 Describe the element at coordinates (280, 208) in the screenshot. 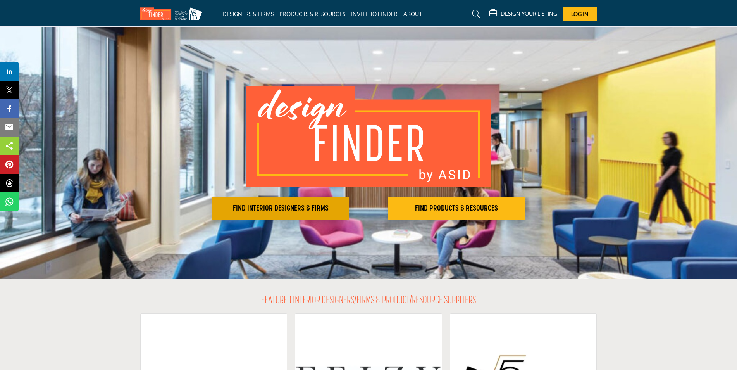

I see `h2: FIND INTERIOR DESIGNERS & FIRMS` at that location.